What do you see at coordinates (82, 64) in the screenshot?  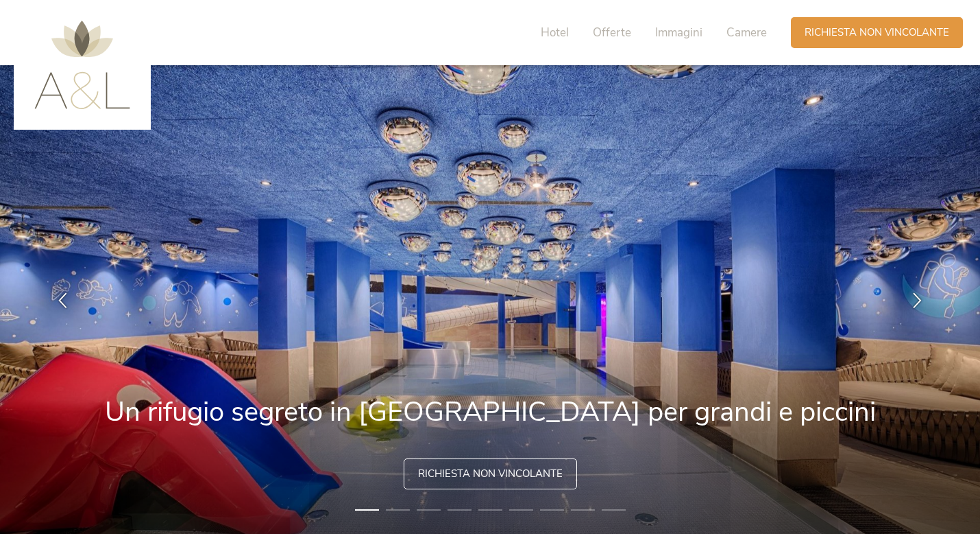 I see `a: AMONTI & LUNARIS Wellnessresort` at bounding box center [82, 64].